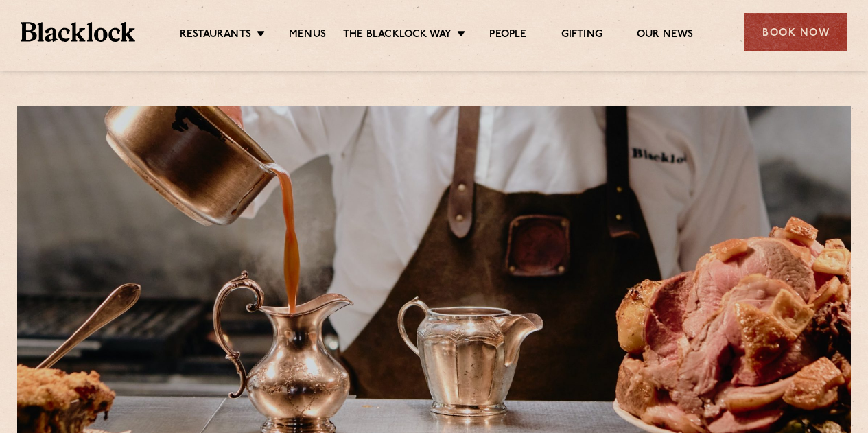 This screenshot has height=433, width=868. Describe the element at coordinates (78, 31) in the screenshot. I see `img: BL_Textured_Logo-footer-cropped.svg` at that location.